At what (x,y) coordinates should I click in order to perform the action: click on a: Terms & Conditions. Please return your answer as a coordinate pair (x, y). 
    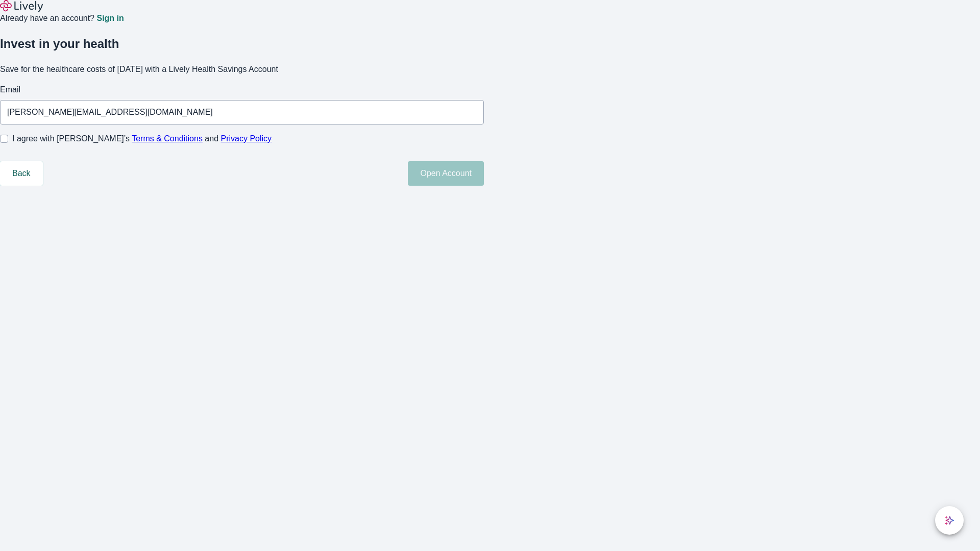
    Looking at the image, I should click on (167, 139).